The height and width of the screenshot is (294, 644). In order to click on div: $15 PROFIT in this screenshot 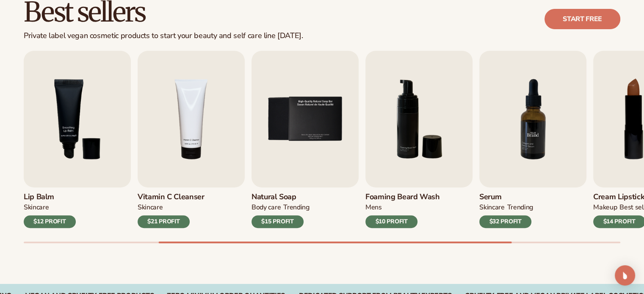, I will do `click(278, 222)`.